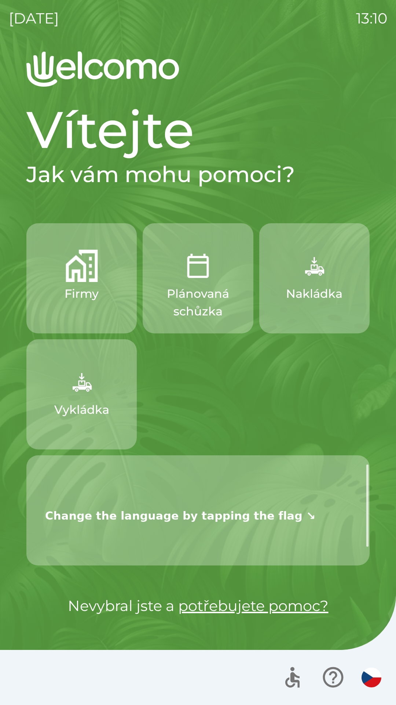 The height and width of the screenshot is (705, 396). I want to click on img: cs flag, so click(372, 677).